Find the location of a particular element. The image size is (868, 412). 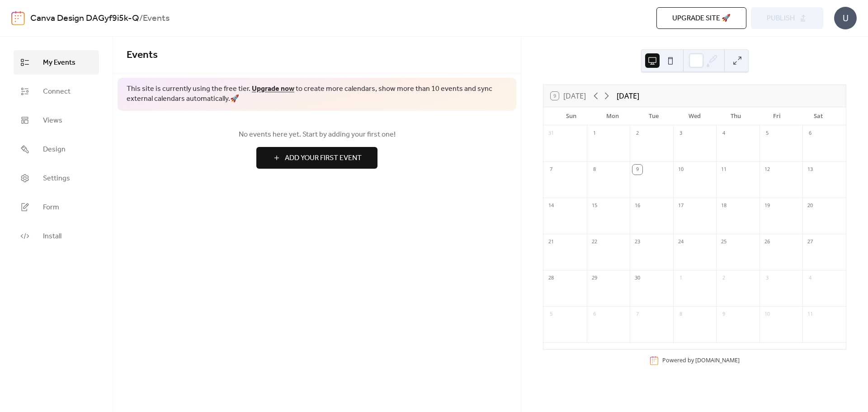

div: 24 is located at coordinates (681, 242).